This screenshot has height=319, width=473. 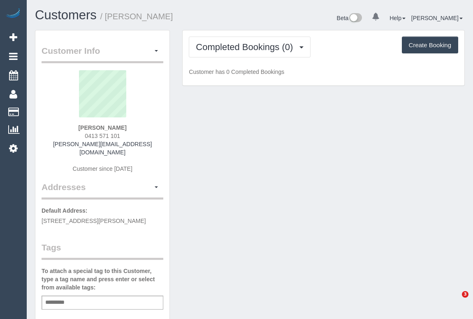 I want to click on span: 0413 571 101, so click(x=102, y=136).